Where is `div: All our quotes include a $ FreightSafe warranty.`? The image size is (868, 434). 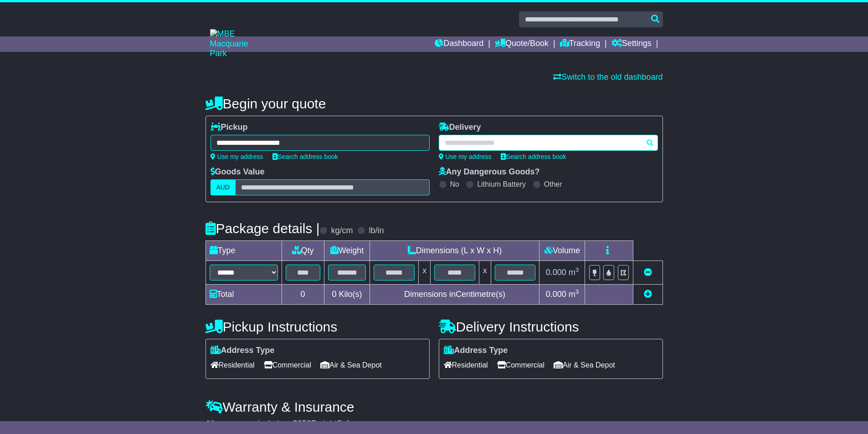
div: All our quotes include a $ FreightSafe warranty. is located at coordinates (434, 424).